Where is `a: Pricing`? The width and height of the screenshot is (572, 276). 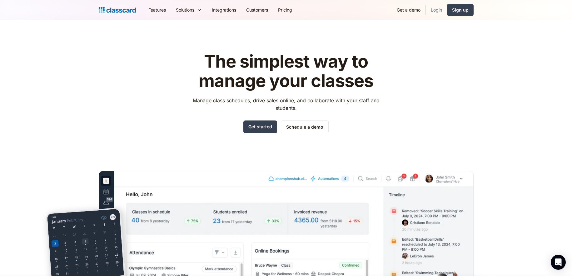 a: Pricing is located at coordinates (285, 10).